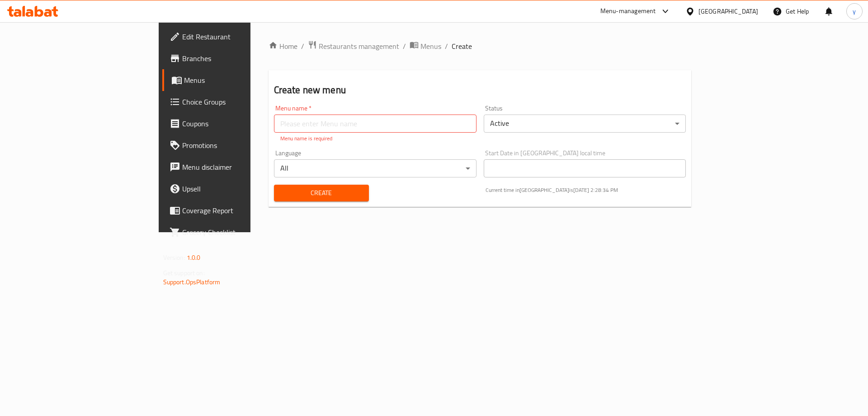  Describe the element at coordinates (239, 232) in the screenshot. I see `span: Grocery Checklist` at that location.